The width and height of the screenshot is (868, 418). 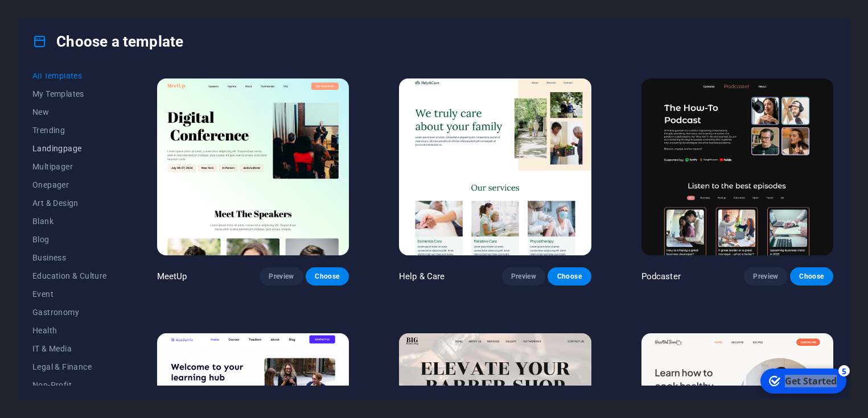 What do you see at coordinates (69, 349) in the screenshot?
I see `span: IT & Media` at bounding box center [69, 349].